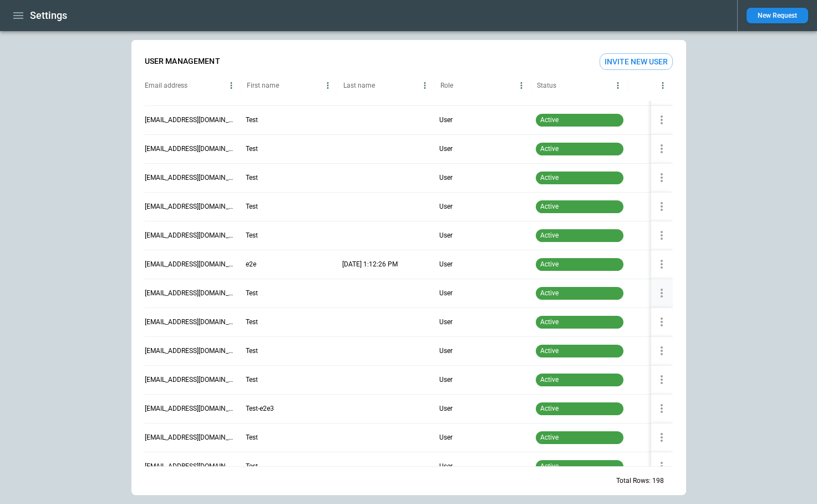 The height and width of the screenshot is (504, 817). Describe the element at coordinates (777, 16) in the screenshot. I see `button: New Request` at that location.